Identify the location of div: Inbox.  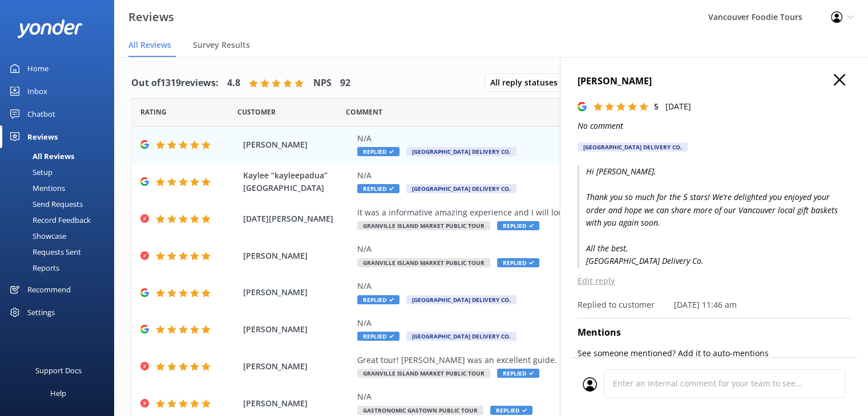
(37, 91).